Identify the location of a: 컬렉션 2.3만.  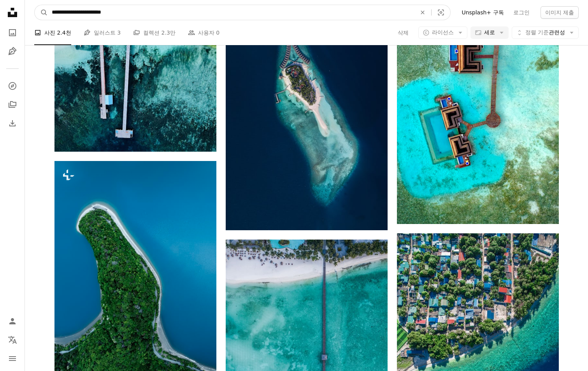
(154, 33).